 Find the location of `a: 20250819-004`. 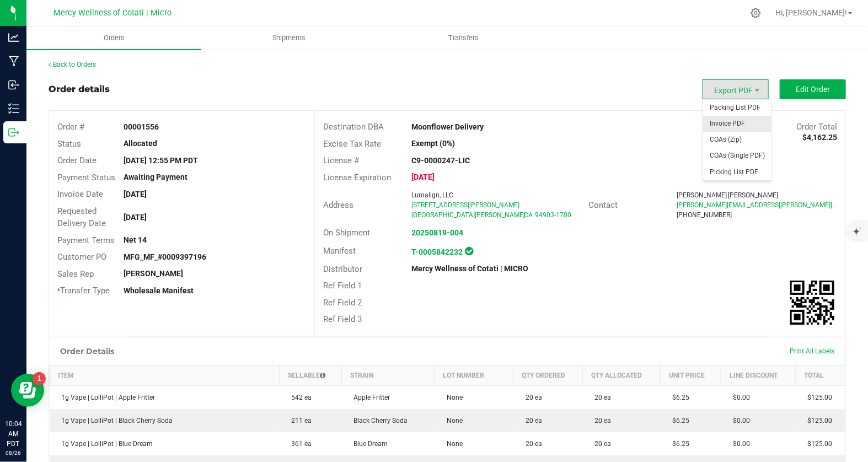

a: 20250819-004 is located at coordinates (438, 233).